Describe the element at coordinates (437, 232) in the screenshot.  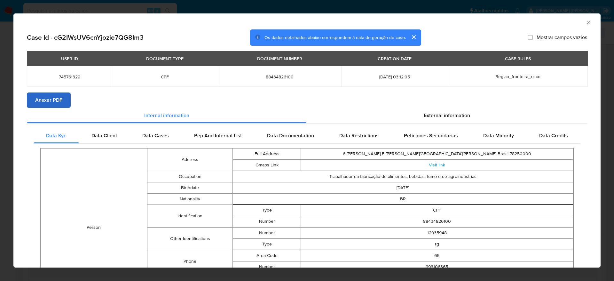
I see `td: 12935948` at that location.